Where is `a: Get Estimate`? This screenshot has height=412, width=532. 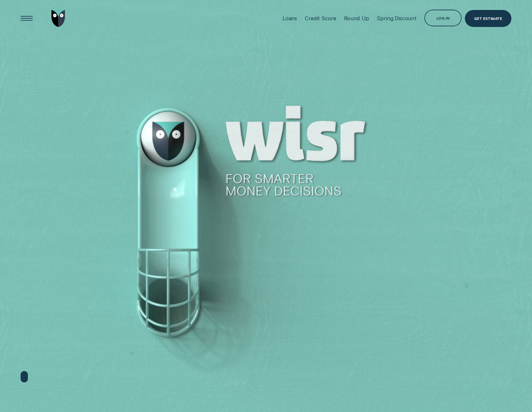 a: Get Estimate is located at coordinates (488, 18).